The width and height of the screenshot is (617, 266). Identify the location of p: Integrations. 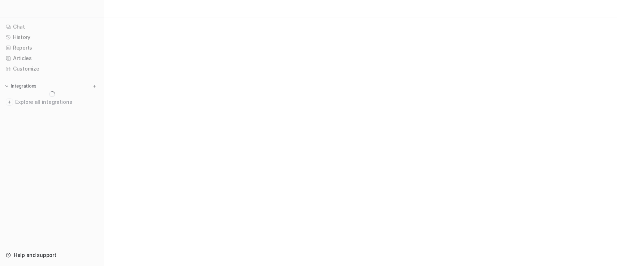
(23, 86).